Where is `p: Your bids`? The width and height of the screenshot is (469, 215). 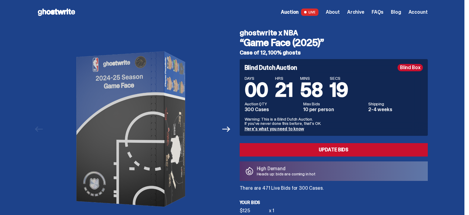 p: Your bids is located at coordinates (333, 203).